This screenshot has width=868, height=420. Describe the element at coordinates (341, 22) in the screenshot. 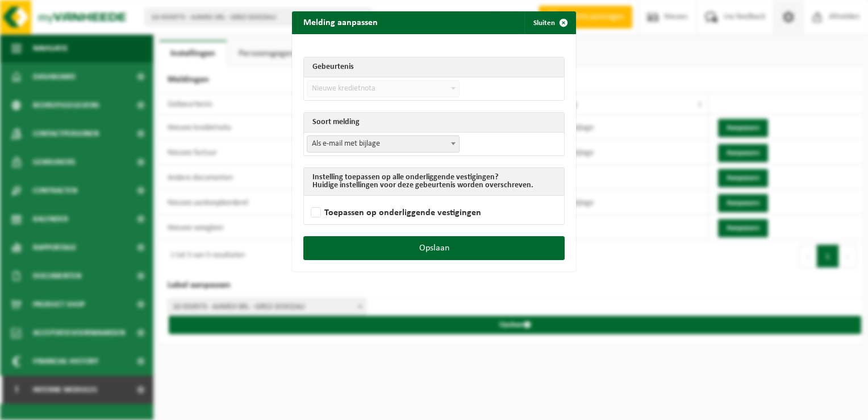

I see `h2: Melding aanpassen` at that location.